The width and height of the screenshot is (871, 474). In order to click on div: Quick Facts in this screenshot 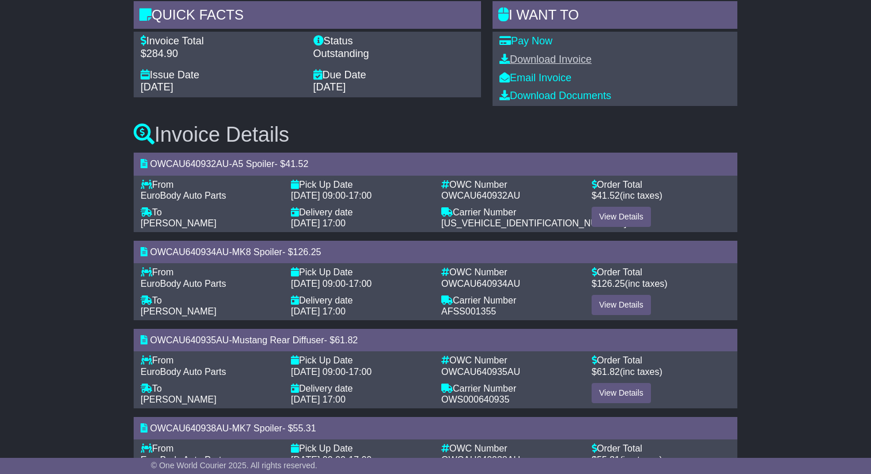, I will do `click(307, 17)`.